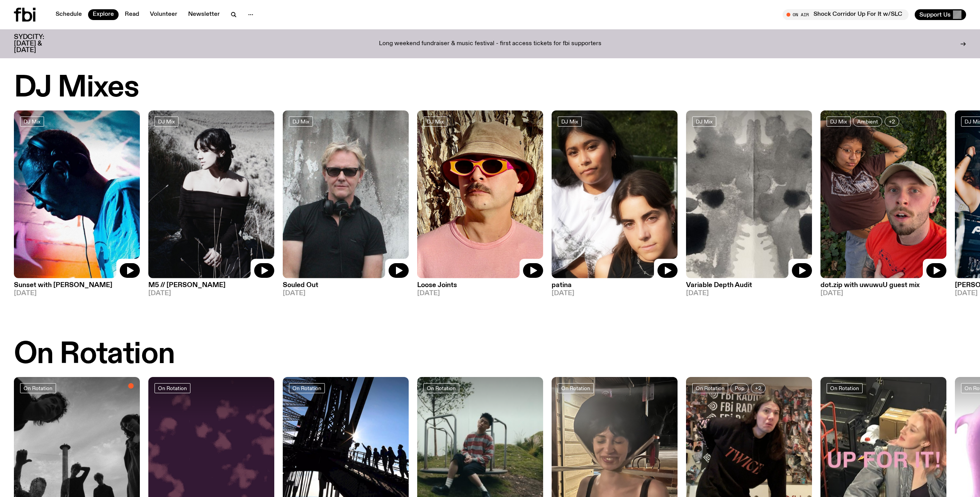 This screenshot has height=497, width=980. I want to click on a: Volunteer, so click(163, 15).